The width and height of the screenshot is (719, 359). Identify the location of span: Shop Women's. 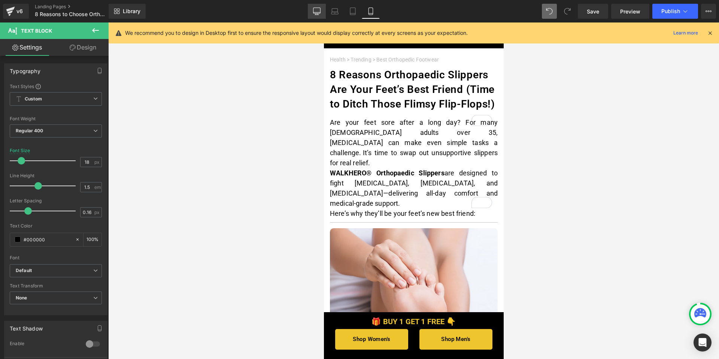
(48, 317).